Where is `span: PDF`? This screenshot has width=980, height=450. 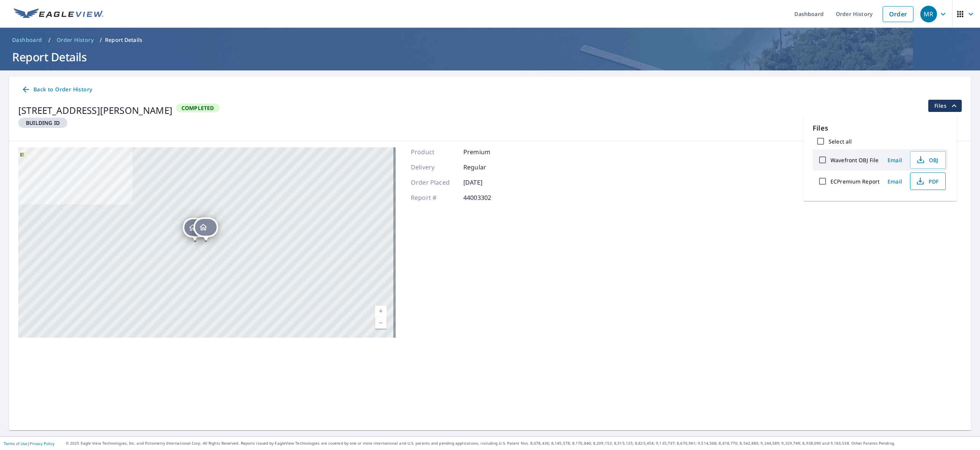
span: PDF is located at coordinates (927, 181).